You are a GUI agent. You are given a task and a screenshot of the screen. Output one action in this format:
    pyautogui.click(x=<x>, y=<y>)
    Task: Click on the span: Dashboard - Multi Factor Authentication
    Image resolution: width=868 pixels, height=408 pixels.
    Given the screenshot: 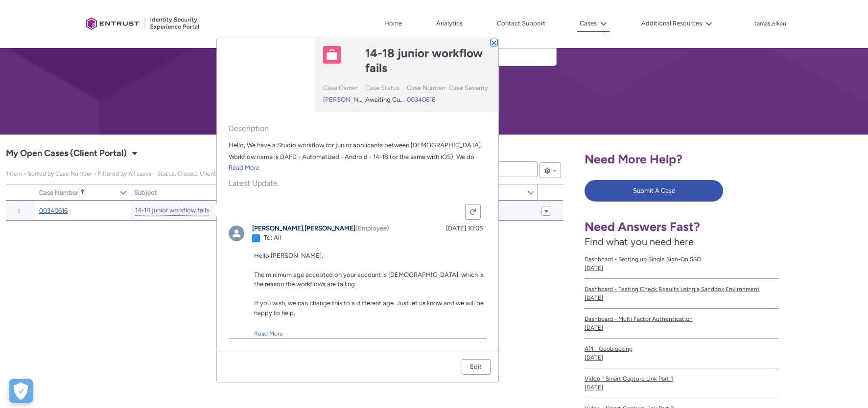 What is the action you would take?
    pyautogui.click(x=681, y=319)
    